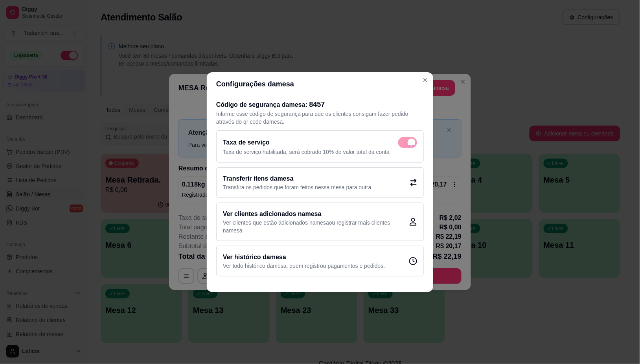 The width and height of the screenshot is (640, 364). I want to click on h2: Ver clientes adicionados na mesa, so click(316, 214).